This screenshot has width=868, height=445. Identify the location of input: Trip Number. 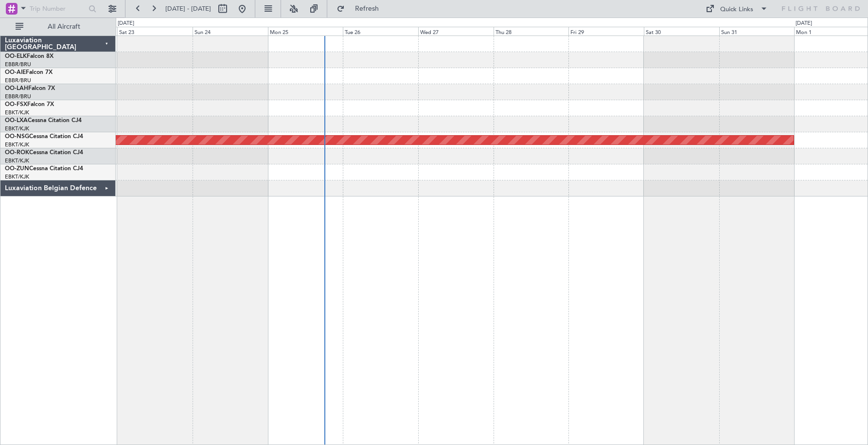
(58, 9).